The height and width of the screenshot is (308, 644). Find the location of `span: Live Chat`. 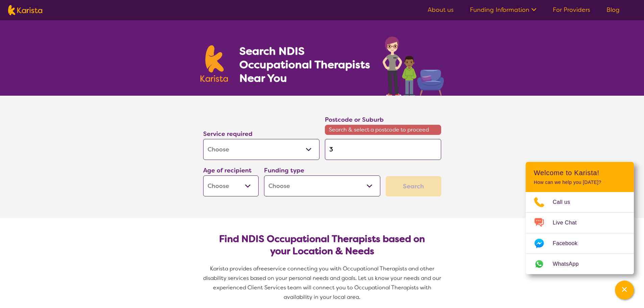

span: Live Chat is located at coordinates (569, 223).